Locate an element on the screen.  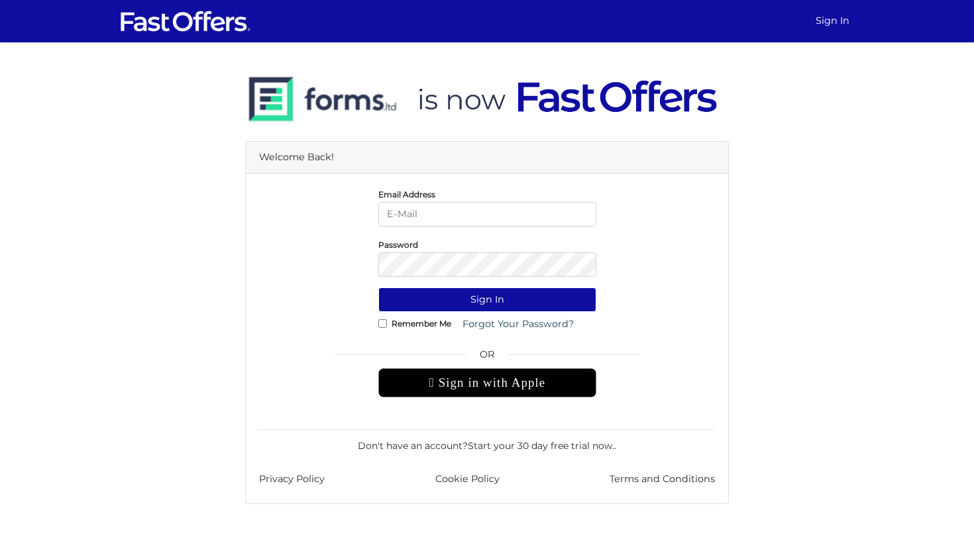
a: Cookie Policy is located at coordinates (467, 479).